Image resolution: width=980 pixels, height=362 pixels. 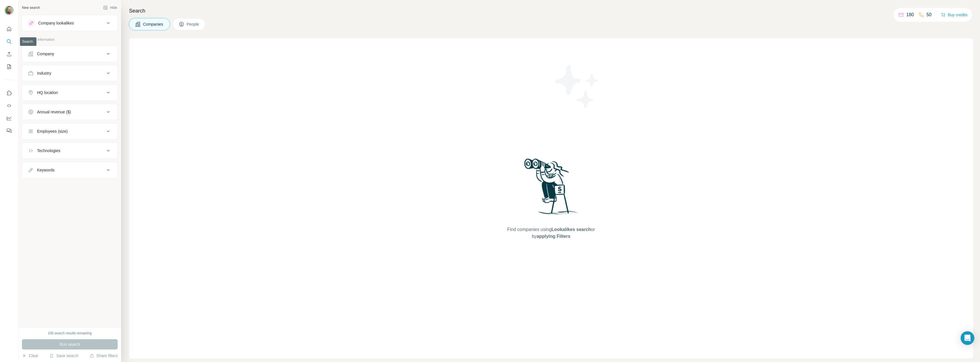 What do you see at coordinates (9, 67) in the screenshot?
I see `button: My lists` at bounding box center [9, 67].